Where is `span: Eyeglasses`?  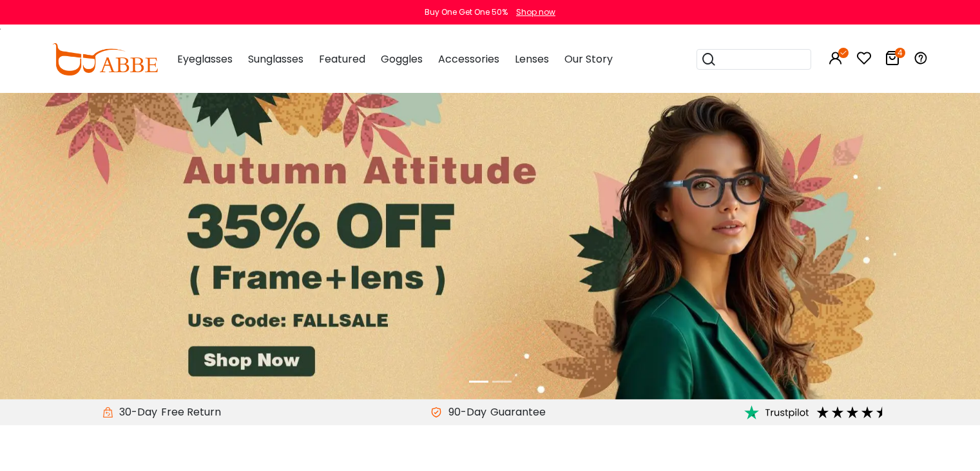
span: Eyeglasses is located at coordinates (205, 59).